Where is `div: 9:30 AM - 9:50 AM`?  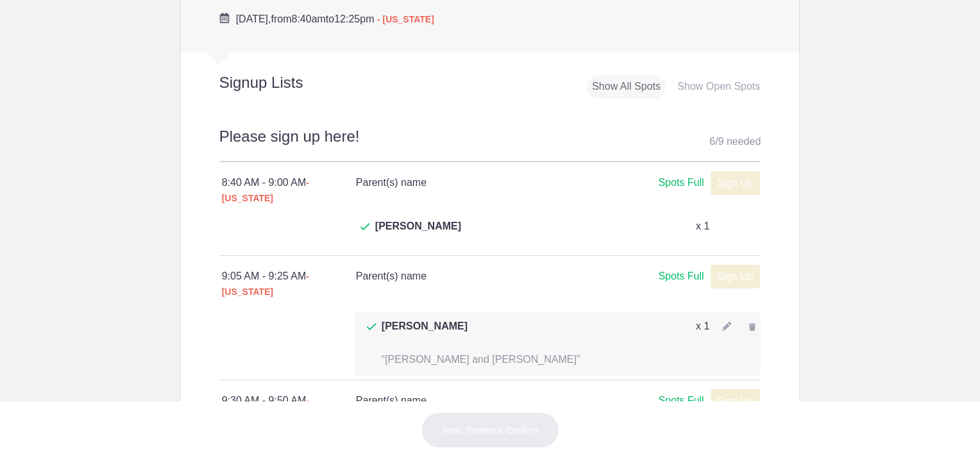 div: 9:30 AM - 9:50 AM is located at coordinates (289, 409).